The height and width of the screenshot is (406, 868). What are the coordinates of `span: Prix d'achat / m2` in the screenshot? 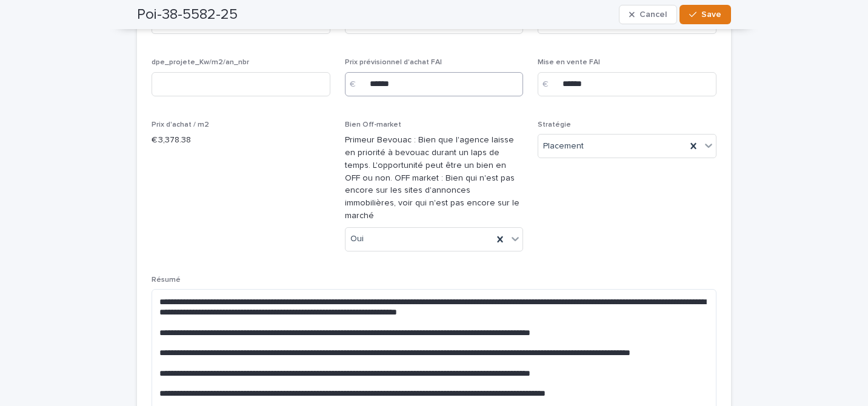 It's located at (180, 125).